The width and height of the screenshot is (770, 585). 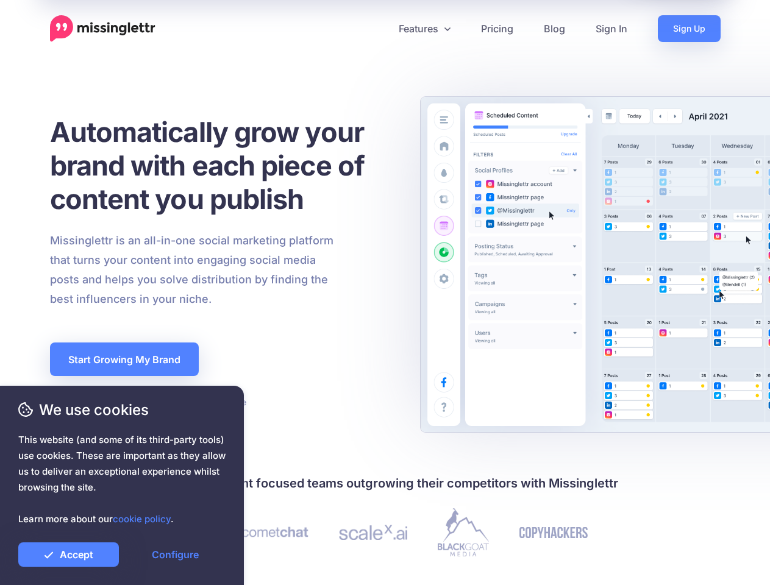 I want to click on a: Accept, so click(x=68, y=555).